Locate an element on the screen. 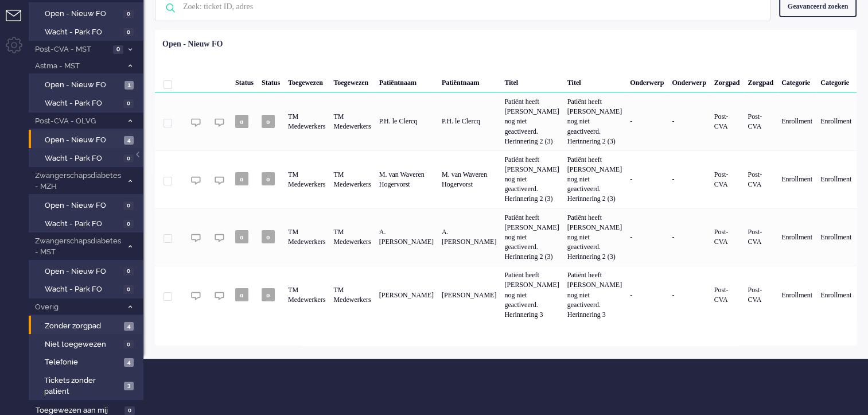 This screenshot has width=868, height=415. a: Niet toegewezen 0 is located at coordinates (88, 344).